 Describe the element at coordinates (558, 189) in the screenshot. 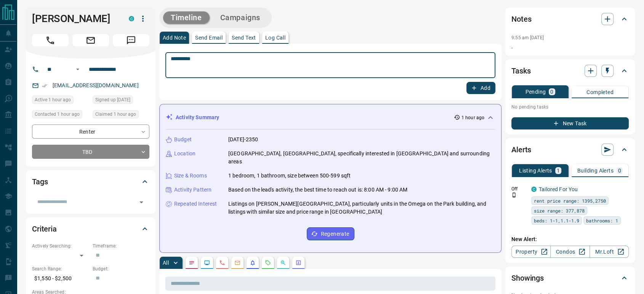

I see `a: Tailored For You` at that location.